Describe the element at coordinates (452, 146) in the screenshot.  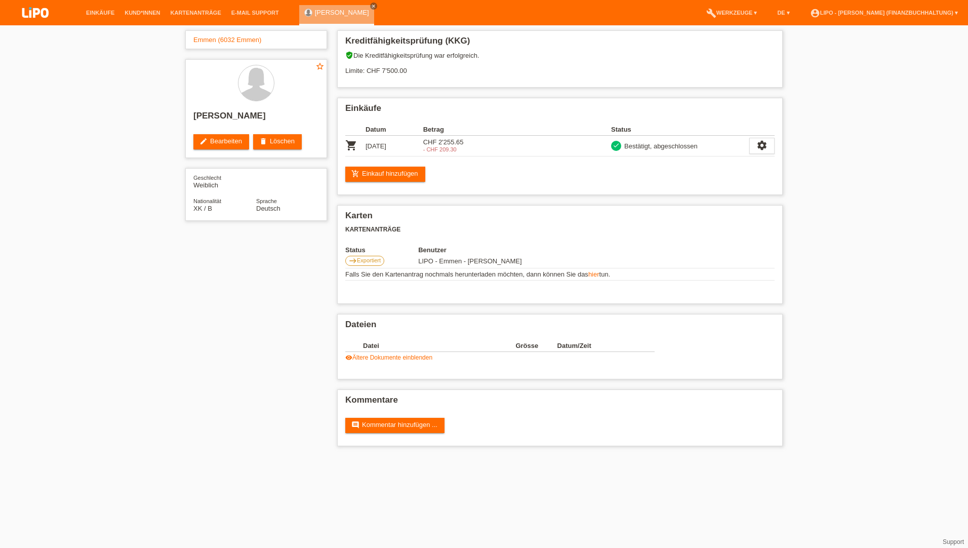
I see `td: CHF 2'255.65` at that location.